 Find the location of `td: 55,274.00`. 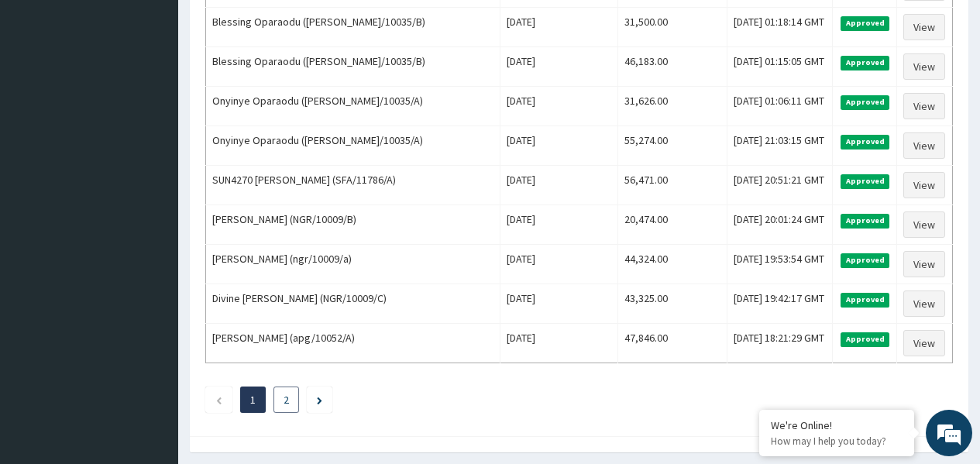

td: 55,274.00 is located at coordinates (672, 145).